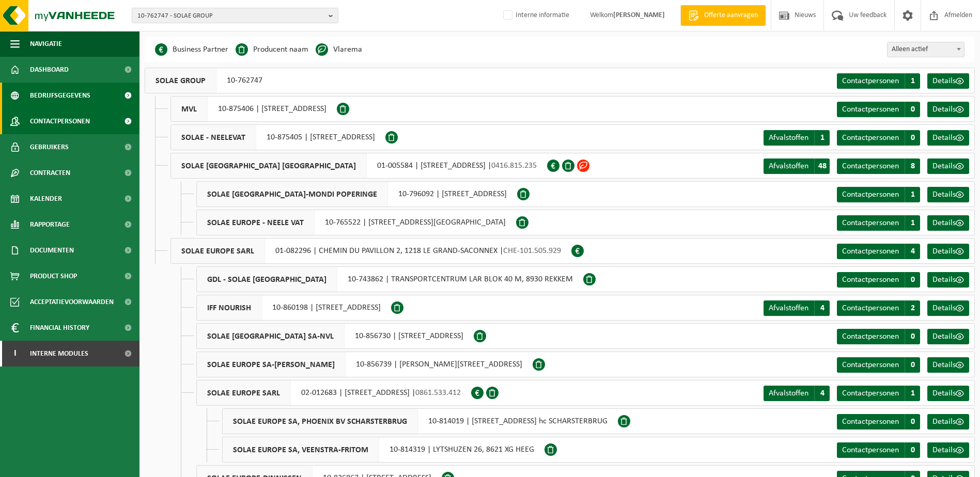 The image size is (980, 477). What do you see at coordinates (913, 81) in the screenshot?
I see `span: 1` at bounding box center [913, 81].